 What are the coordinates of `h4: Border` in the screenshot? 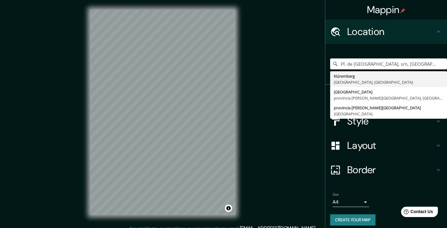 It's located at (391, 170).